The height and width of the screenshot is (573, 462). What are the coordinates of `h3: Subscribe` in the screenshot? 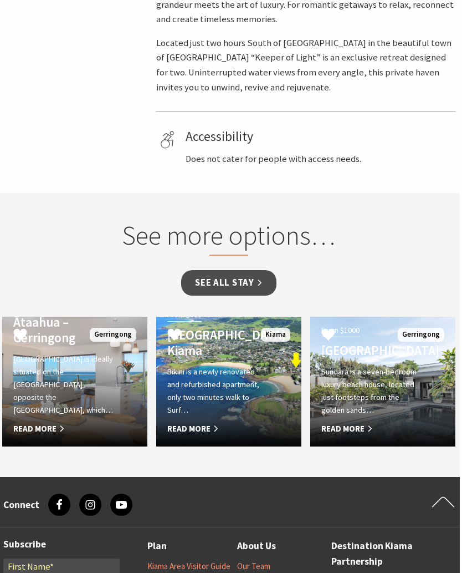 It's located at (62, 544).